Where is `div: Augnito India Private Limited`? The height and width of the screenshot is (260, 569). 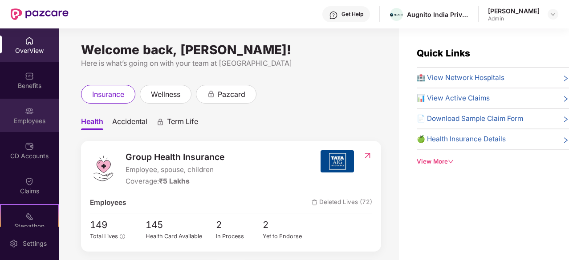 div: Augnito India Private Limited is located at coordinates (438, 14).